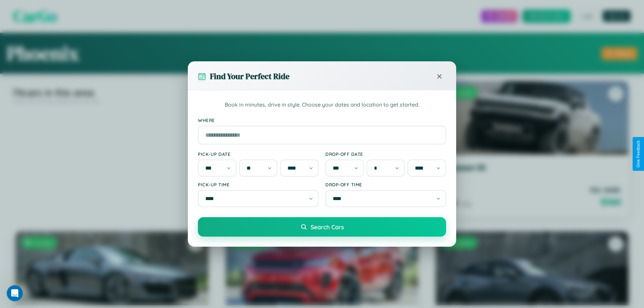  I want to click on label: Pick-up Date, so click(258, 154).